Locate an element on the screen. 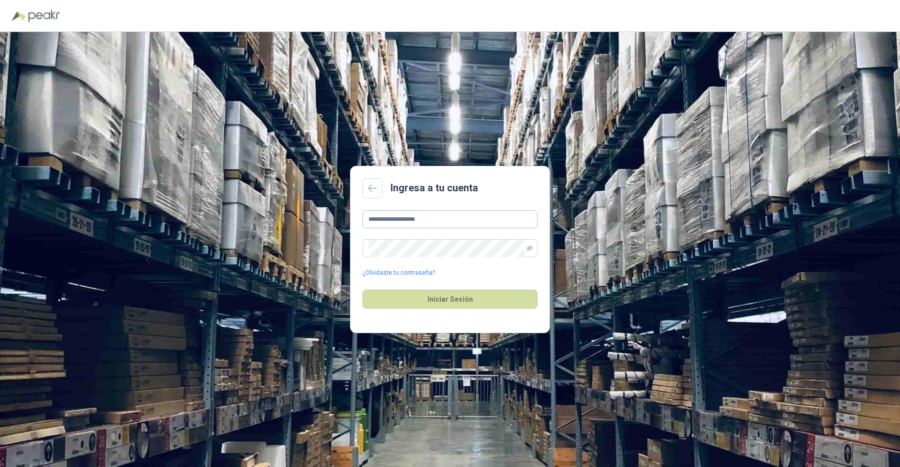  button: Iniciar Sesión is located at coordinates (450, 299).